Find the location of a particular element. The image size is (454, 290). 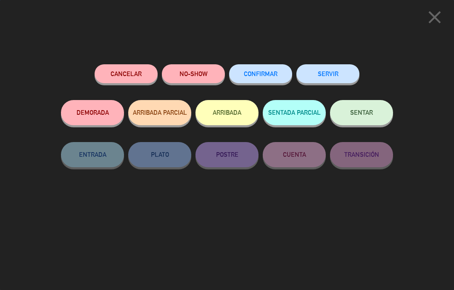

button: SENTADA PARCIAL is located at coordinates (294, 113).